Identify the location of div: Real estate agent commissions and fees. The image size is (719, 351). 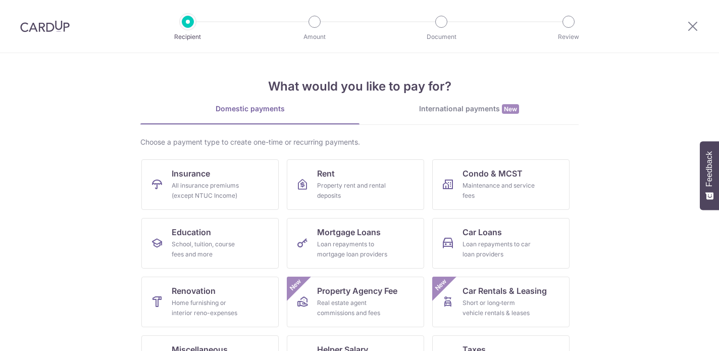
(354, 308).